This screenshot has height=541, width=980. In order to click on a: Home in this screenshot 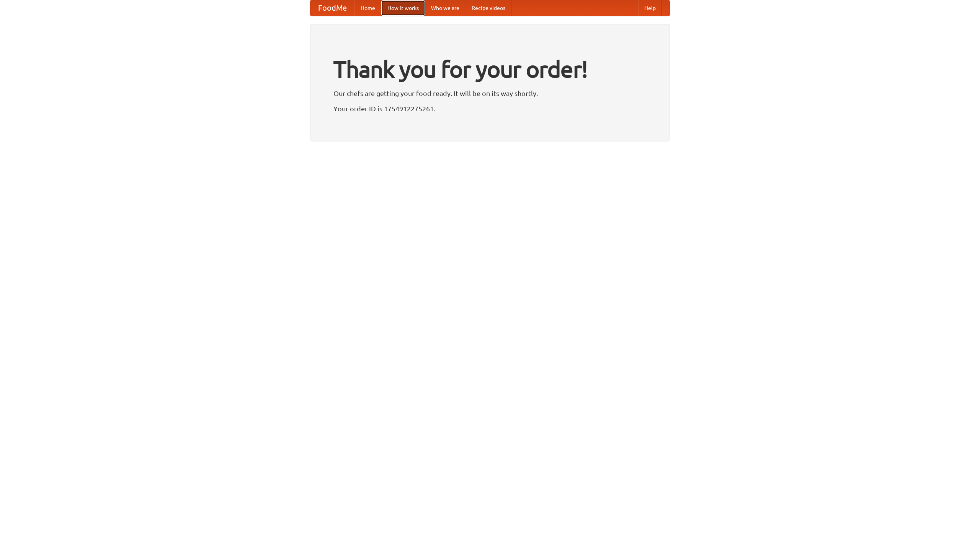, I will do `click(368, 8)`.